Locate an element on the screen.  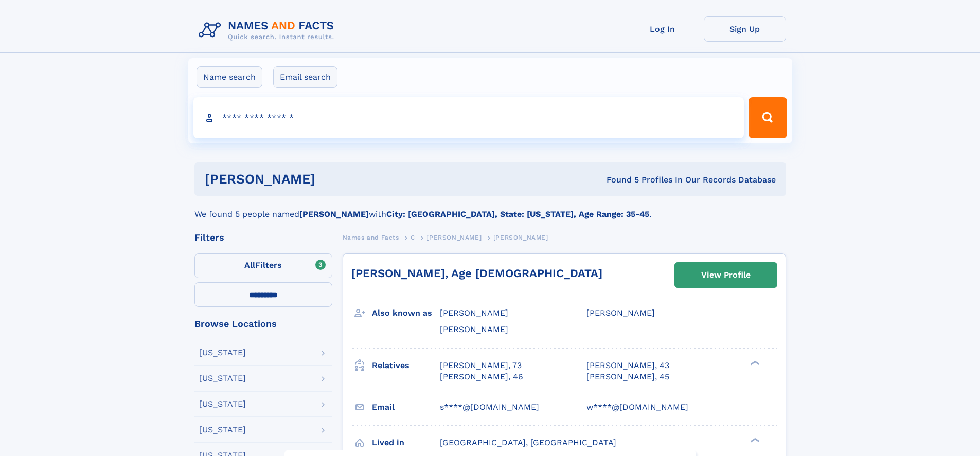
div: Found 5 Profiles In Our Records Database is located at coordinates (618, 180).